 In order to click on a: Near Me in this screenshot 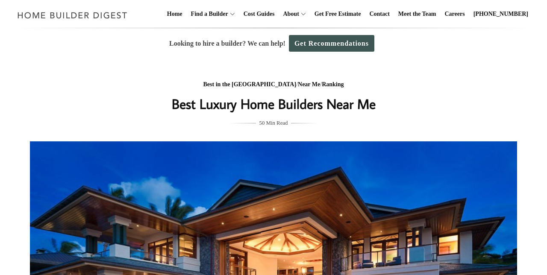, I will do `click(309, 84)`.